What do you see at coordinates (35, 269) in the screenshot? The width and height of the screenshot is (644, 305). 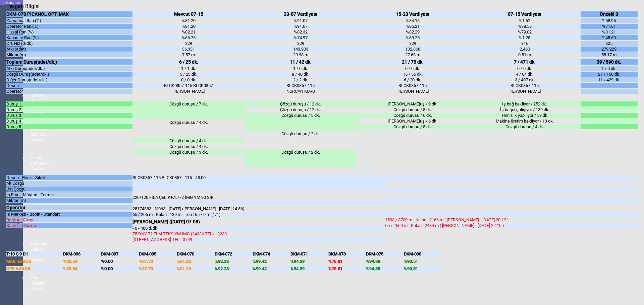 I see `div: OPR %88.85` at bounding box center [35, 269].